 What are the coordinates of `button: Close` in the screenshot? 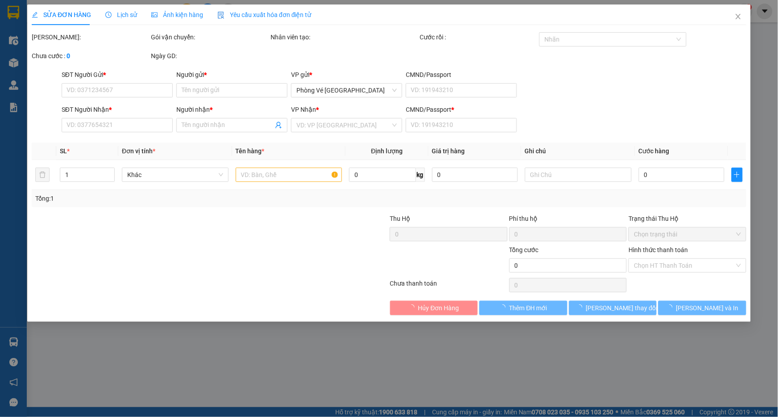 It's located at (738, 17).